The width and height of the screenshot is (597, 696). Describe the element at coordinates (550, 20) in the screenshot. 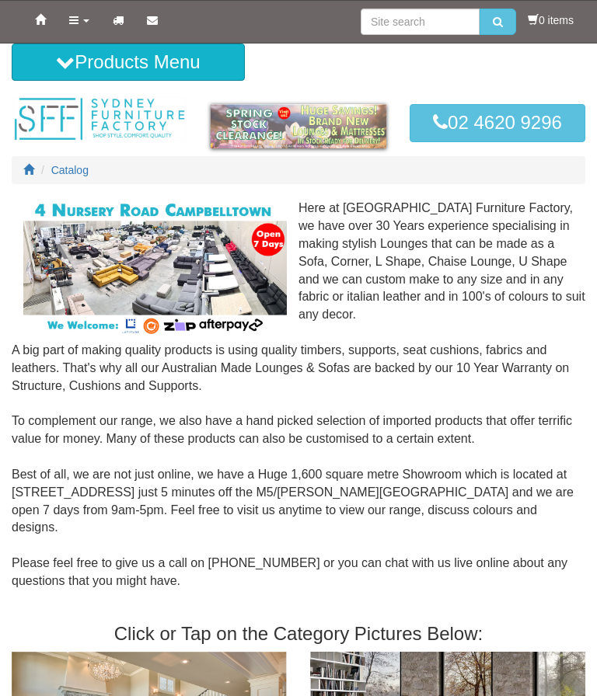

I see `li: 0 items` at that location.